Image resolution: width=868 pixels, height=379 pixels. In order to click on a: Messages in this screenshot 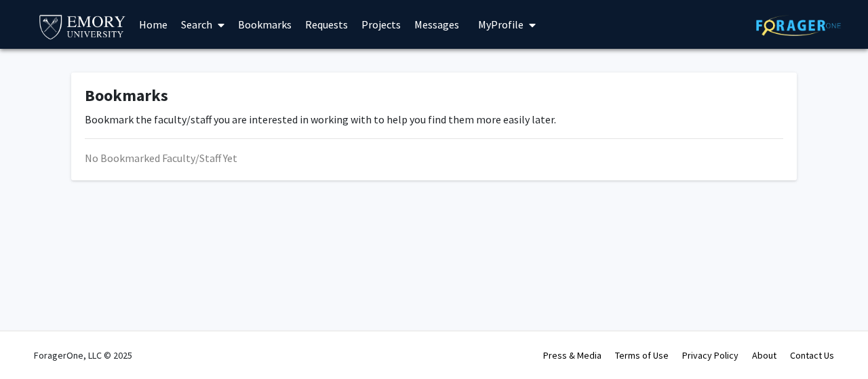, I will do `click(437, 24)`.